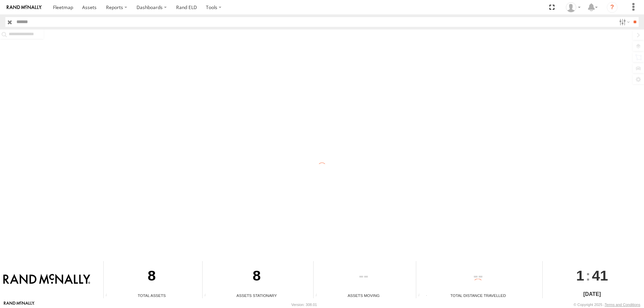 The width and height of the screenshot is (644, 308). I want to click on div: Version: 308.01, so click(304, 305).